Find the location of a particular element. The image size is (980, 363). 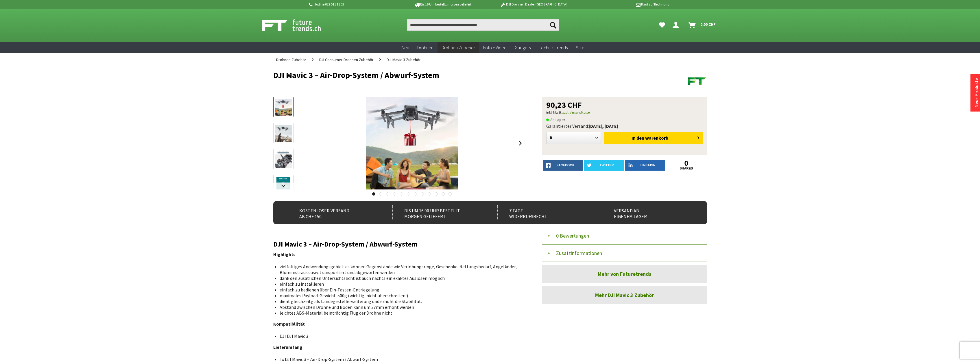

li: vielfältiges Andwendungsgebiet: es können Gegenstände wie Verlobungsringe, Geschenke, Rettungsbed... is located at coordinates (400, 269).